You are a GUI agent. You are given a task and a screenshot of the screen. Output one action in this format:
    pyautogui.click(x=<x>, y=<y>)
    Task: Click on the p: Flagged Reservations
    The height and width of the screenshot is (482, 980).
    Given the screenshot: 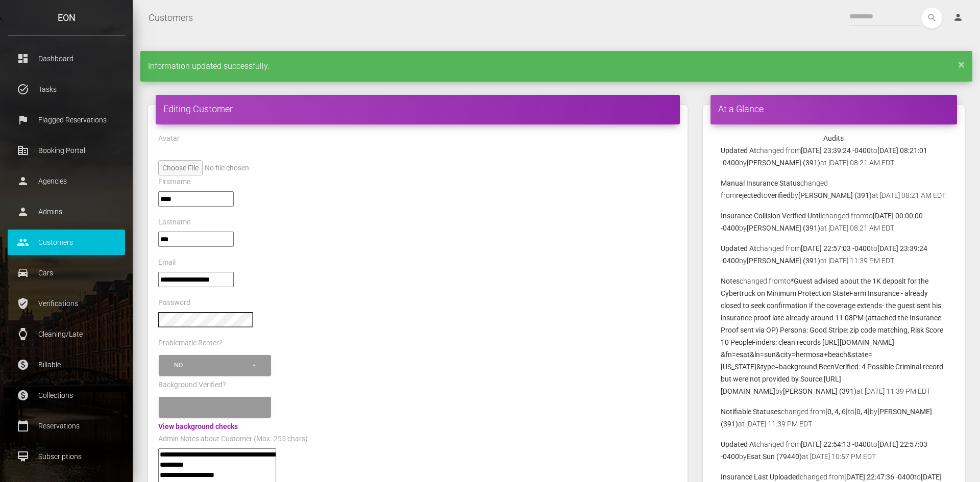 What is the action you would take?
    pyautogui.click(x=66, y=120)
    